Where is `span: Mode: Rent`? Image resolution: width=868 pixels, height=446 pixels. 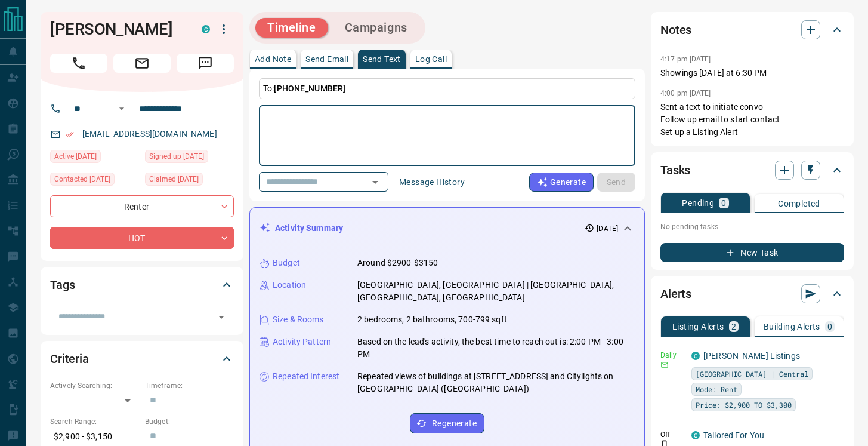
span: Mode: Rent is located at coordinates (717, 390).